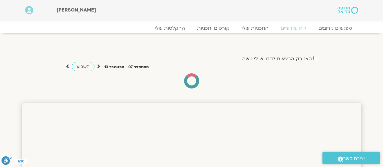 This screenshot has width=383, height=167. Describe the element at coordinates (354, 158) in the screenshot. I see `span: יצירת קשר` at that location.